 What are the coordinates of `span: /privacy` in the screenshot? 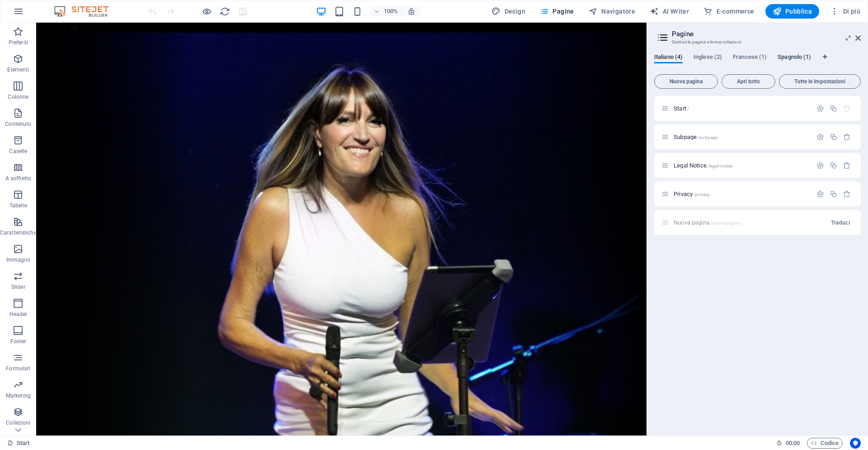 It's located at (702, 194).